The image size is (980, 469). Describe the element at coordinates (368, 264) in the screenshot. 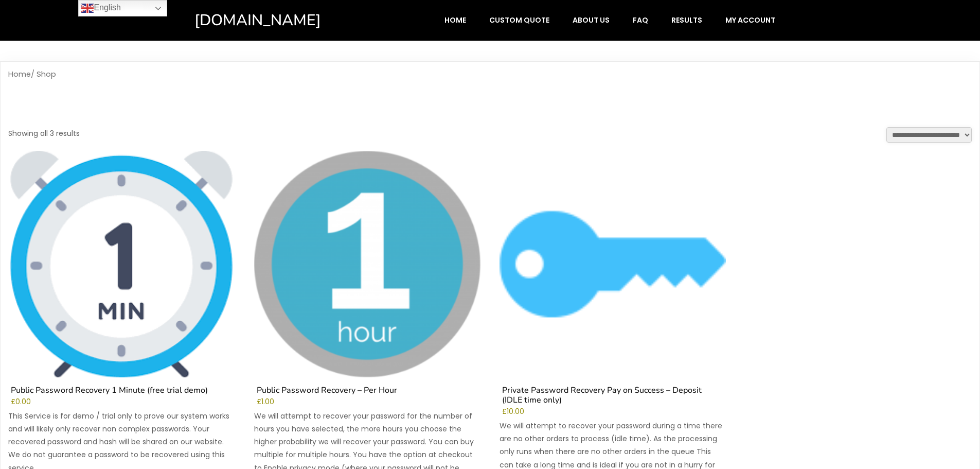

I see `img: Public Password Recovery - Per Hour` at that location.